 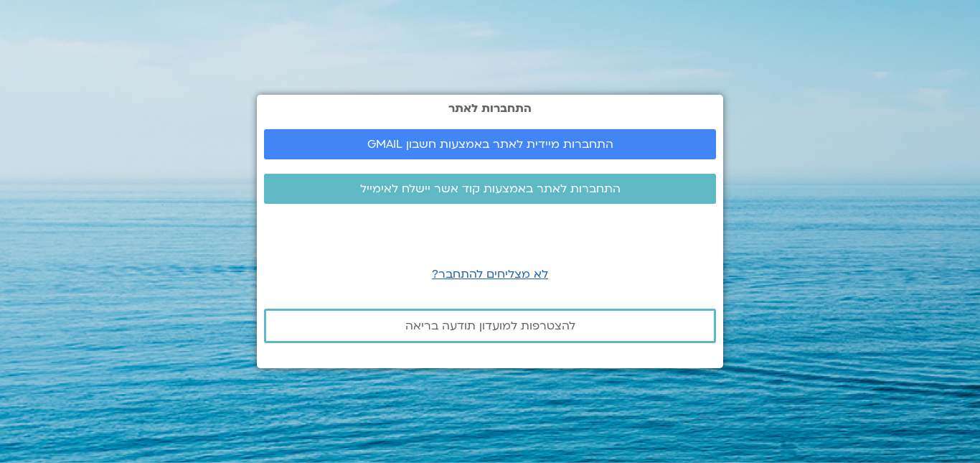 I want to click on span: התחברות מיידית לאתר באמצעות חשבון GMAIL, so click(x=490, y=144).